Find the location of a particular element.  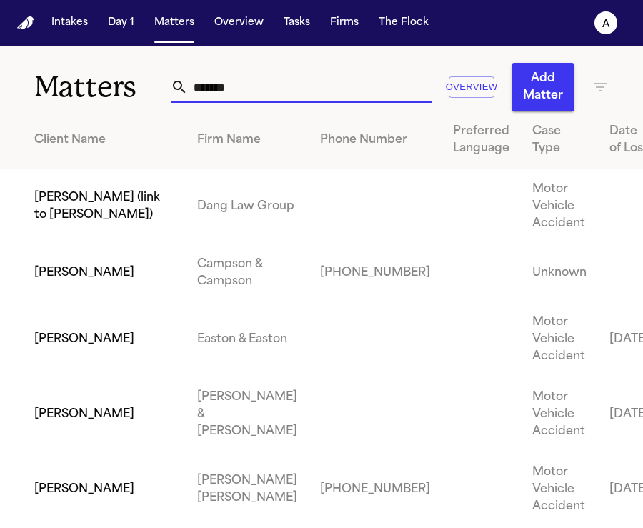

a: Firms is located at coordinates (344, 23).